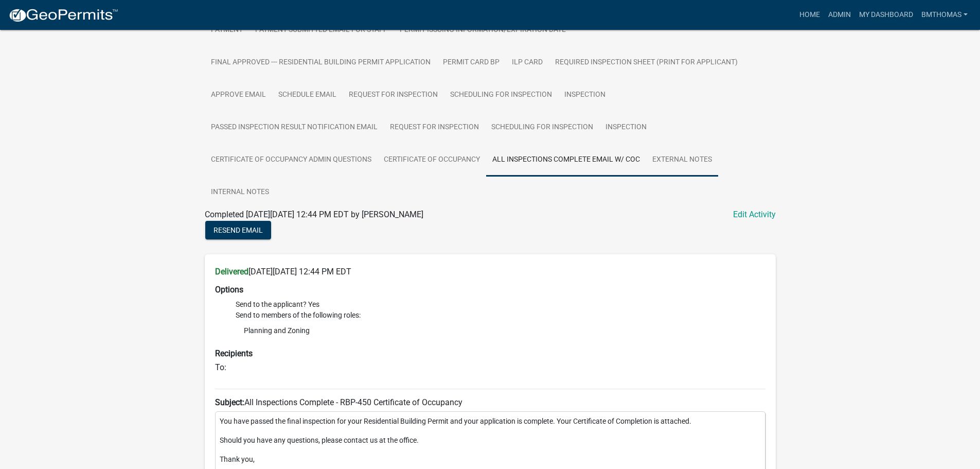 Image resolution: width=980 pixels, height=469 pixels. I want to click on h6: To:, so click(490, 367).